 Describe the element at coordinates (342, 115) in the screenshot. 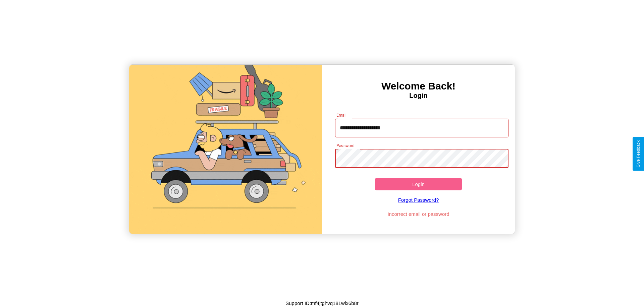

I see `label: Email` at that location.